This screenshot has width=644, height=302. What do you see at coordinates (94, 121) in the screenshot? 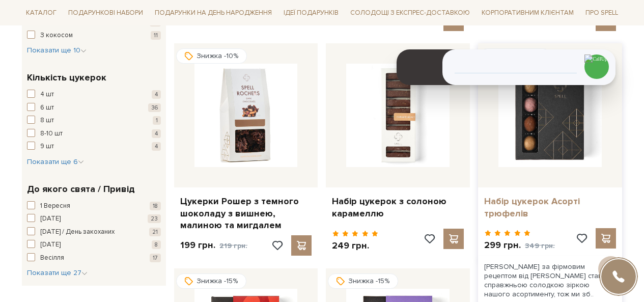
I see `button: 8 шт 1` at bounding box center [94, 121].